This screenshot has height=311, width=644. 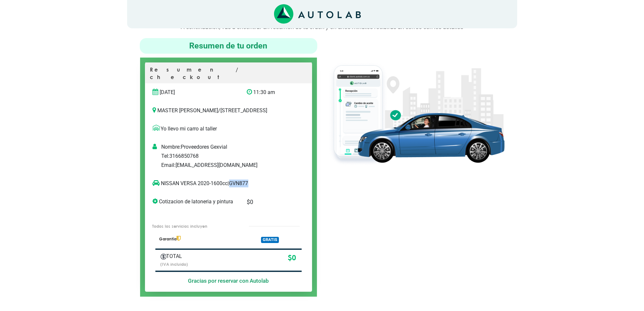 I want to click on h4: Resumen de tu orden, so click(x=229, y=46).